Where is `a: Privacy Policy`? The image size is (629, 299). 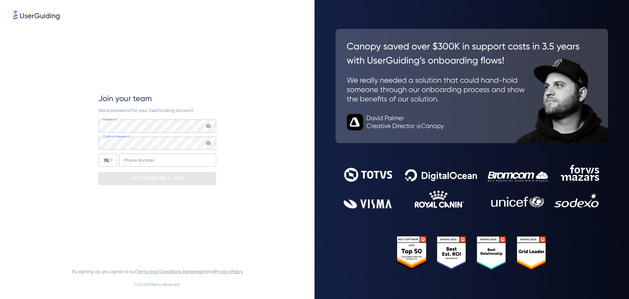
a: Privacy Policy is located at coordinates (229, 271).